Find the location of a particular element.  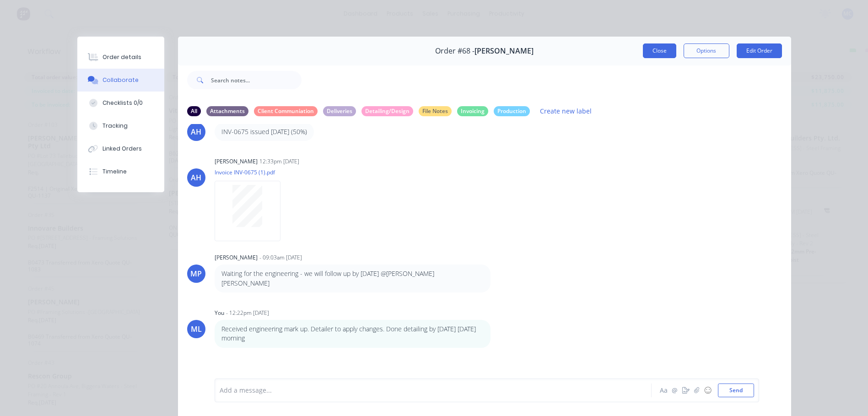

input: Search notes... is located at coordinates (256, 80).